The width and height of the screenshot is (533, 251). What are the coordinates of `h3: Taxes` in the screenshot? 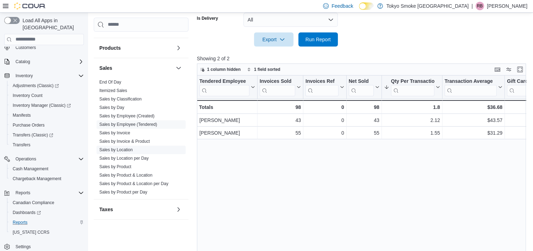 It's located at (106, 209).